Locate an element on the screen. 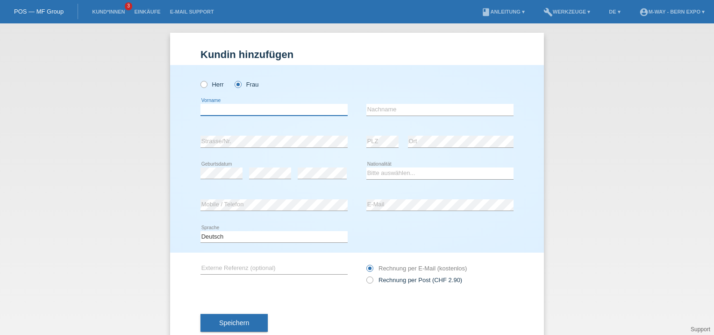 The width and height of the screenshot is (714, 335). i: account_circle is located at coordinates (644, 12).